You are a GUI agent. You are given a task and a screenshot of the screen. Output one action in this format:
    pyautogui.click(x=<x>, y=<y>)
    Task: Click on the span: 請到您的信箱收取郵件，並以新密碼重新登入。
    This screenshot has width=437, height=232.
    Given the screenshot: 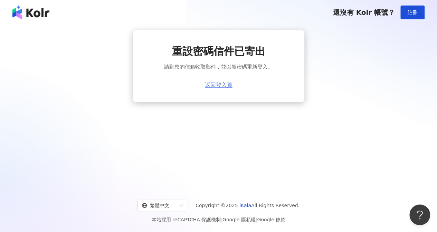 What is the action you would take?
    pyautogui.click(x=218, y=67)
    